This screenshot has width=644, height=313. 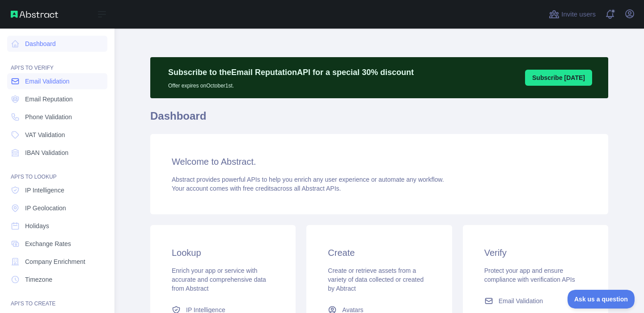 I want to click on span: Phone Validation, so click(x=49, y=117).